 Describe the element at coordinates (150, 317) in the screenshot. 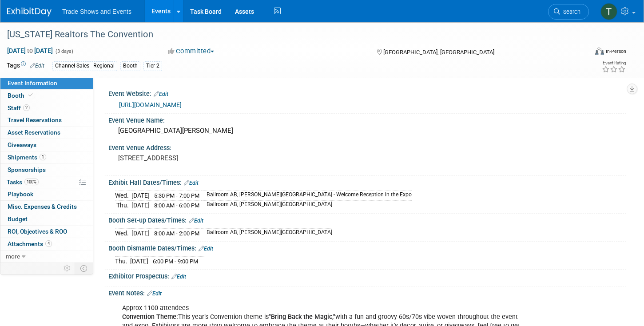

I see `b: Convention Theme:` at that location.